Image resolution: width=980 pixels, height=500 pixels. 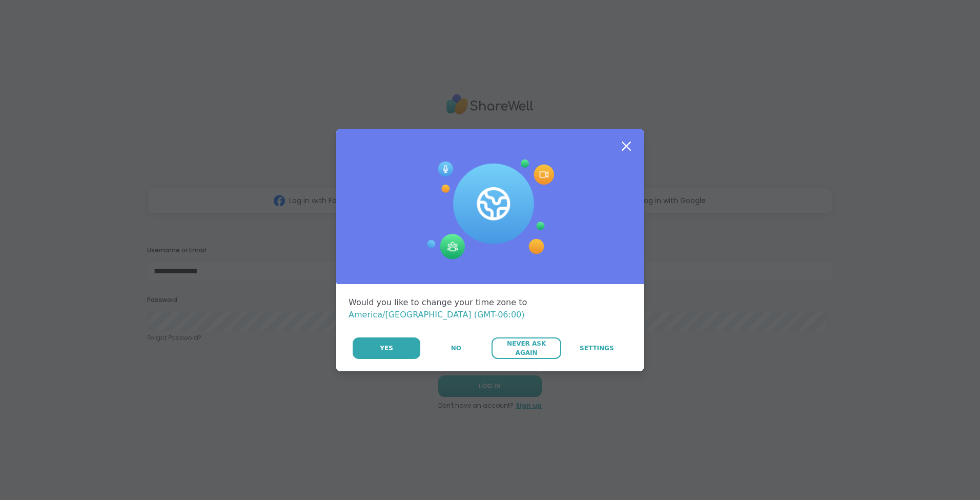 I want to click on span: No, so click(x=456, y=348).